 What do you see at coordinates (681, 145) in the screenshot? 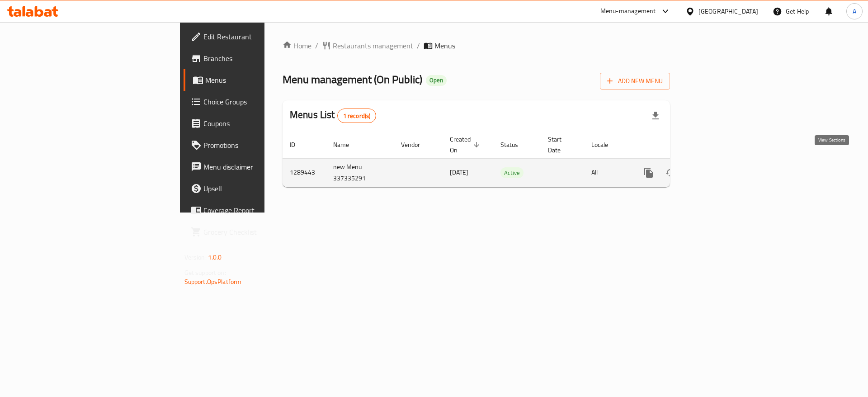
I see `th: Actions` at bounding box center [681, 145].